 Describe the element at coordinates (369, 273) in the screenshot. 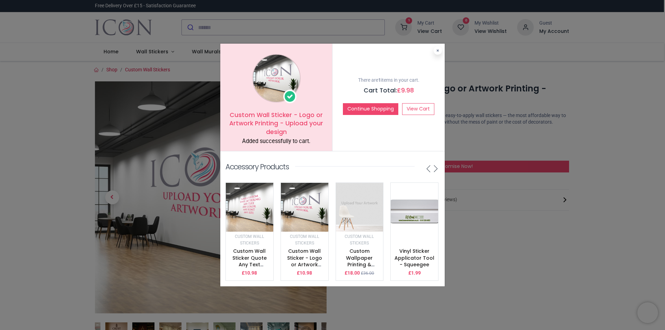

I see `span: 36.00` at that location.